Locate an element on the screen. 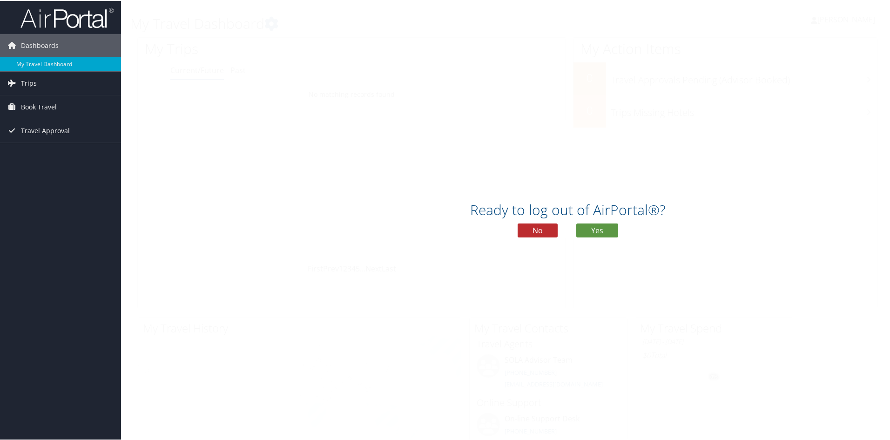  button: No is located at coordinates (538, 230).